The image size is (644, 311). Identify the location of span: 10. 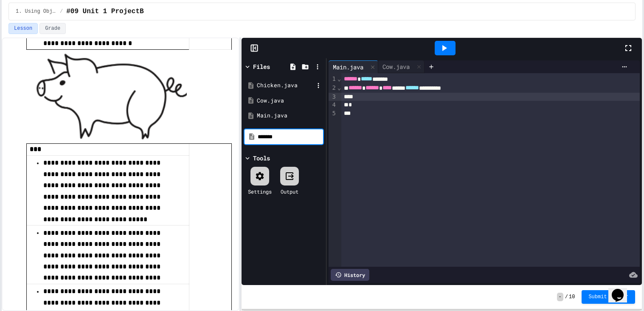
(572, 297).